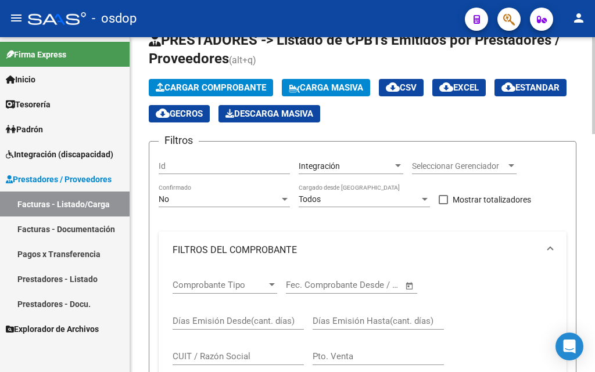 This screenshot has width=595, height=372. What do you see at coordinates (211, 88) in the screenshot?
I see `span: Cargar Comprobante` at bounding box center [211, 88].